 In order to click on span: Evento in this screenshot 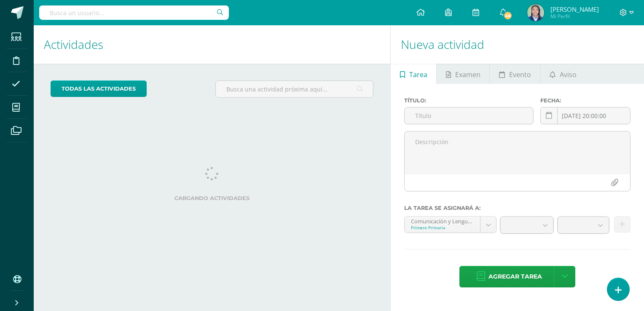, I will do `click(520, 74)`.